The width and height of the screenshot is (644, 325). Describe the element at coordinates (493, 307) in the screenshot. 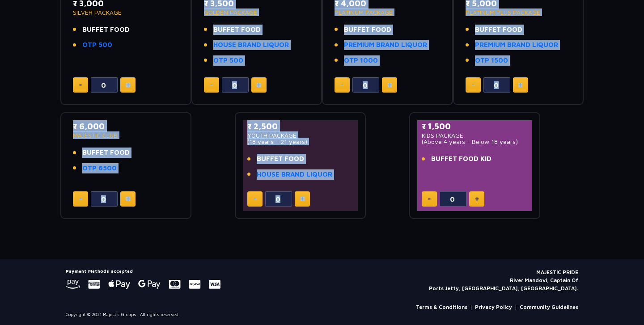

I see `a: Privacy Policy` at that location.